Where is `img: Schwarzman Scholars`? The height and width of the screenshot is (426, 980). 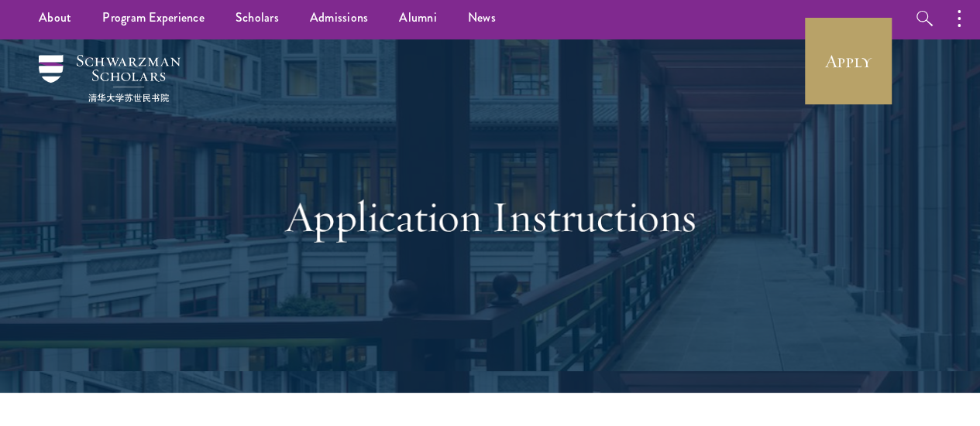 img: Schwarzman Scholars is located at coordinates (109, 78).